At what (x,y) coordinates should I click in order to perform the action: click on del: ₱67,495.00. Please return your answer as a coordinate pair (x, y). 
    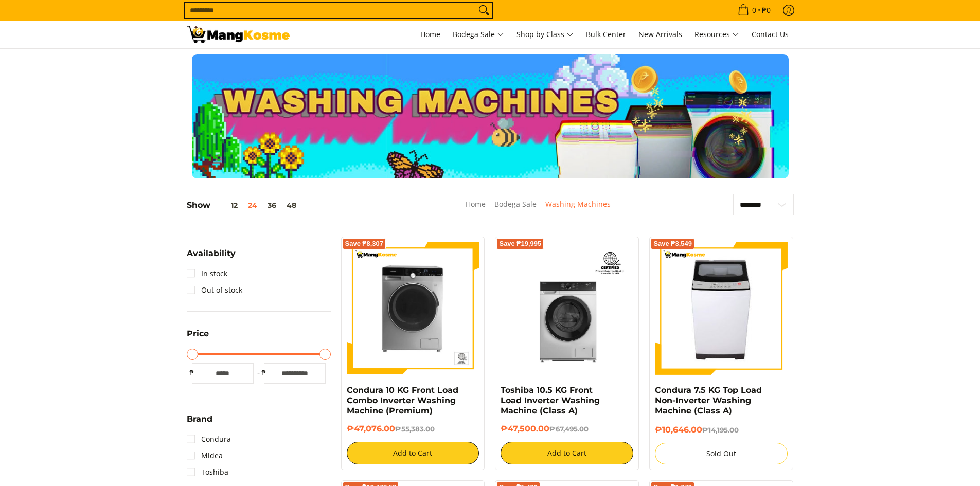
    Looking at the image, I should click on (569, 429).